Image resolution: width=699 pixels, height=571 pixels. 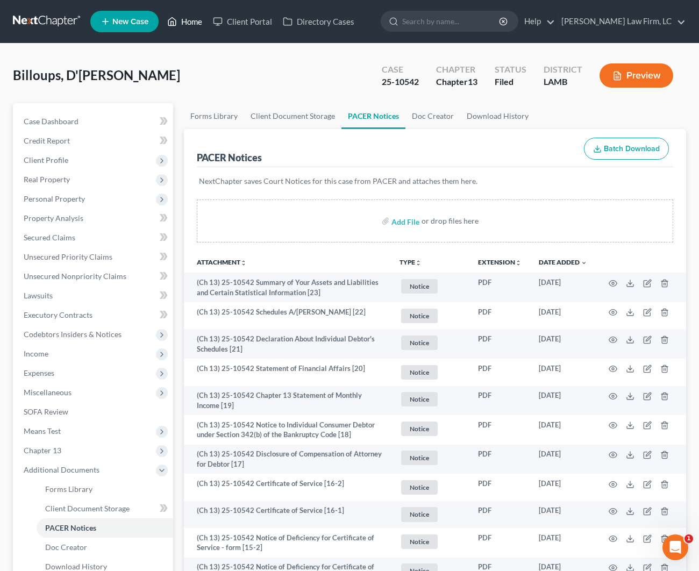 I want to click on td: (Ch 13) 25-10542 Declaration About Individual Debtor's Schedules [21], so click(x=287, y=344).